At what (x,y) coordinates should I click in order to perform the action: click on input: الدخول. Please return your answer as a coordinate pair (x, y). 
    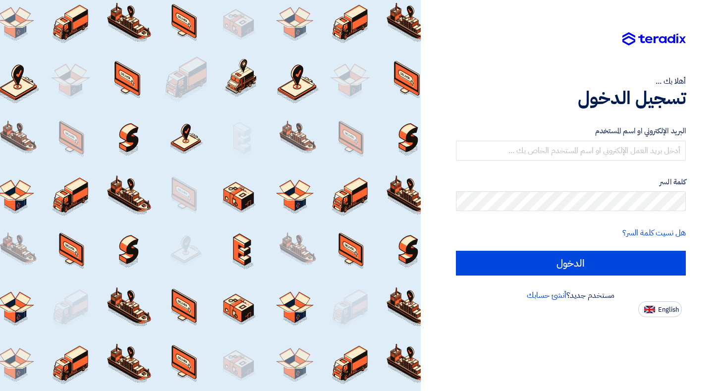
    Looking at the image, I should click on (571, 263).